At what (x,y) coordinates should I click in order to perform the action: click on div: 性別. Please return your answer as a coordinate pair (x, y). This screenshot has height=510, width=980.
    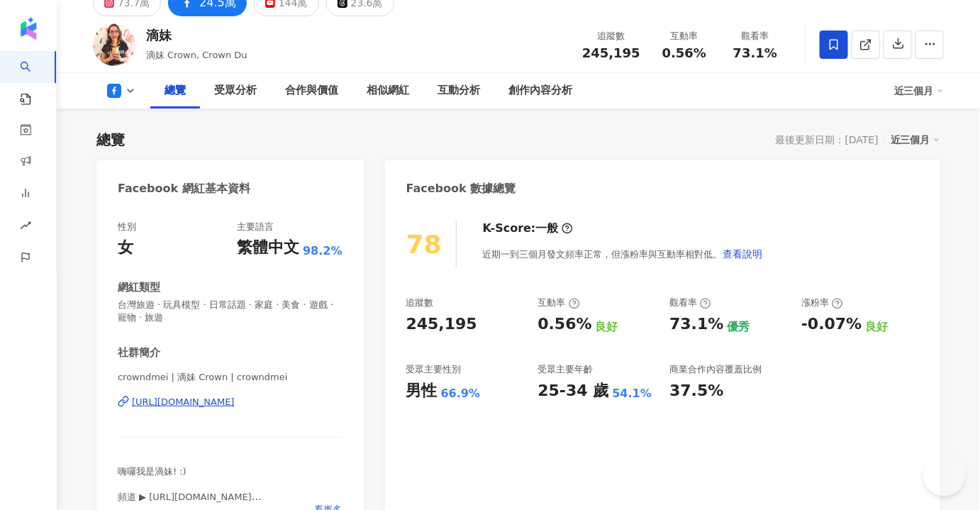
    Looking at the image, I should click on (127, 227).